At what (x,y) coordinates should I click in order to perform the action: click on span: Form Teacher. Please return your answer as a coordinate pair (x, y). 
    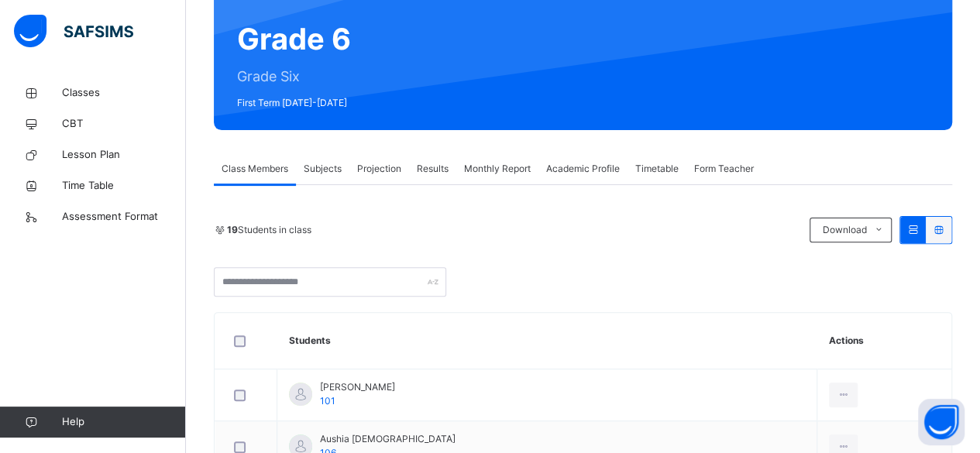
    Looking at the image, I should click on (724, 169).